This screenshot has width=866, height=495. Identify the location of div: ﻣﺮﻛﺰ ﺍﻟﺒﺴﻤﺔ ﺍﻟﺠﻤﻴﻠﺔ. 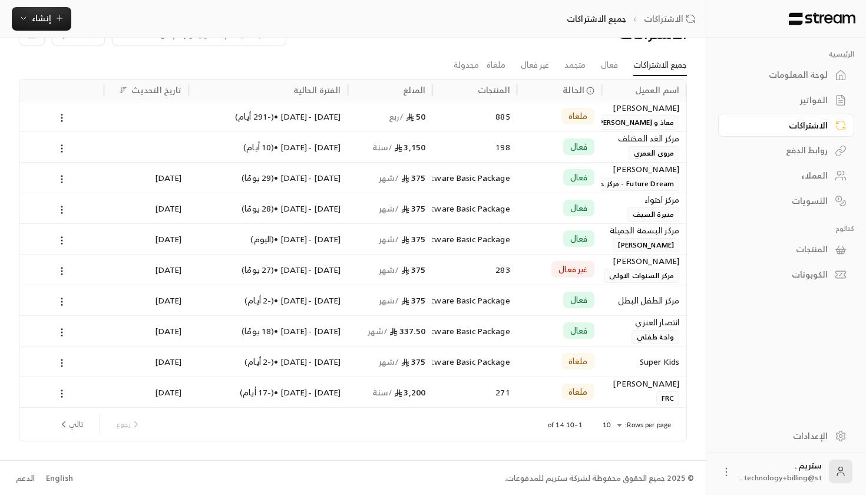
(644, 230).